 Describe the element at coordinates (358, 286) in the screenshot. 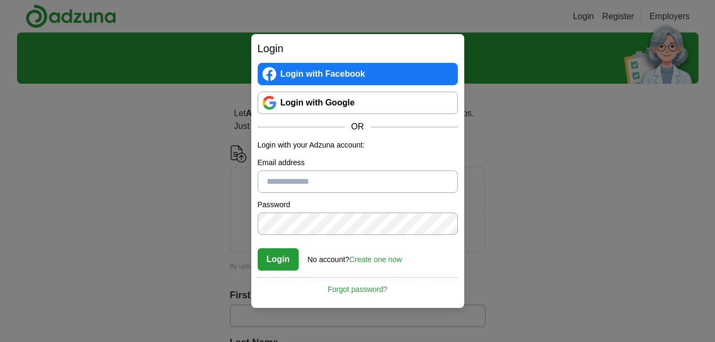

I see `a: Forgot password?` at that location.